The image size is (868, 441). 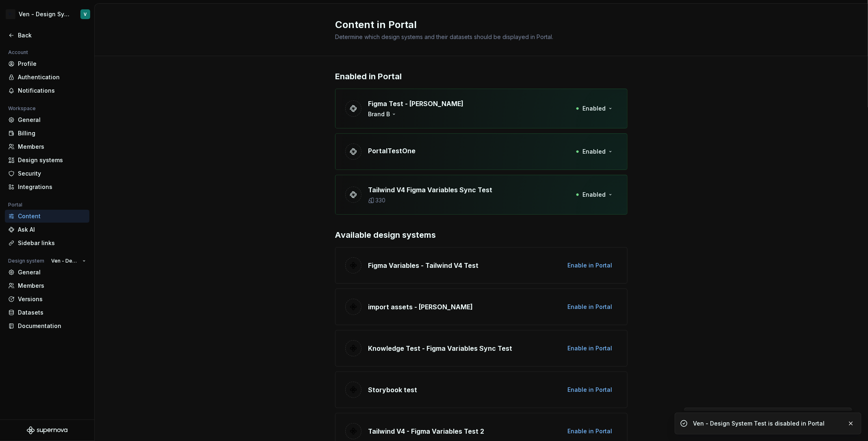 What do you see at coordinates (47, 35) in the screenshot?
I see `a: Back` at bounding box center [47, 35].